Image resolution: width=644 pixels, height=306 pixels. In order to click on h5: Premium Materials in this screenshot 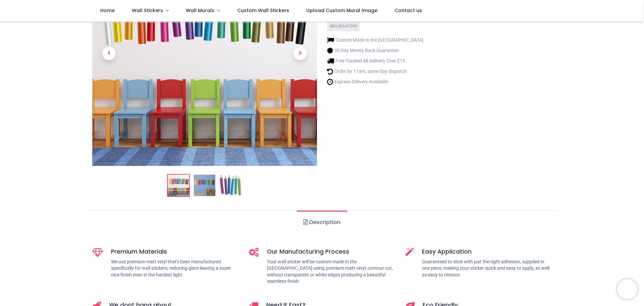, I will do `click(175, 251)`.